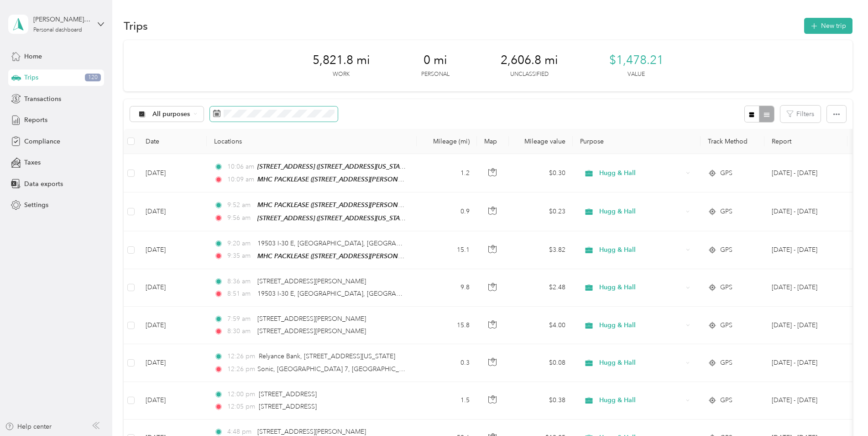 This screenshot has height=436, width=868. Describe the element at coordinates (240, 282) in the screenshot. I see `span: 8:36 am` at that location.